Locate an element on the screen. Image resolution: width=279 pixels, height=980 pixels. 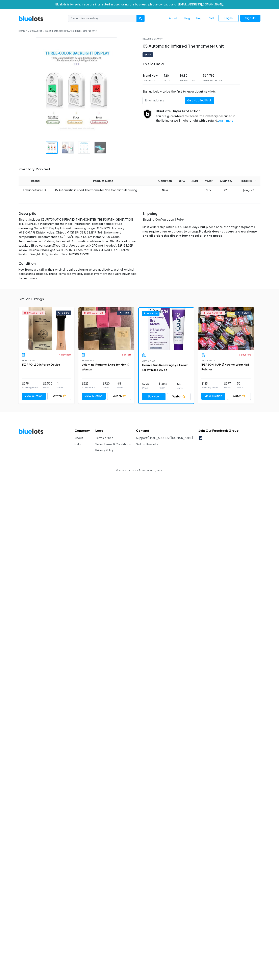
div: Original Retail is located at coordinates (213, 80).